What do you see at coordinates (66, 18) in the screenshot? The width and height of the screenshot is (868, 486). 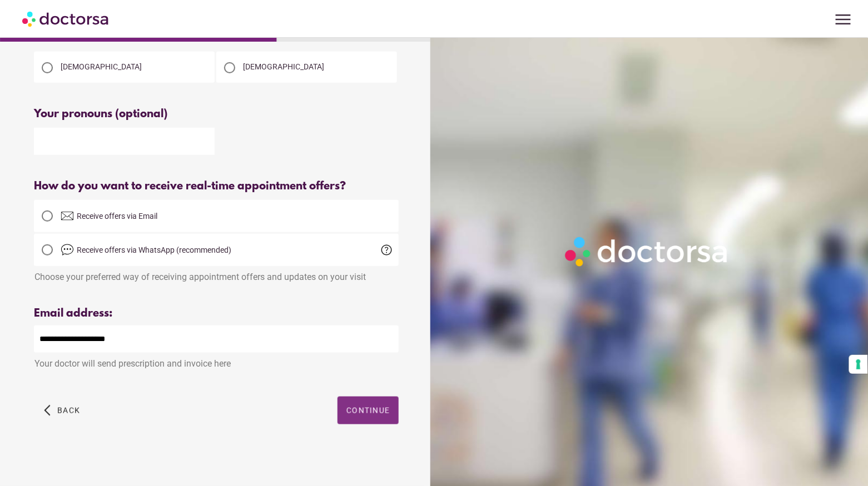 I see `img: Doctorsa.com` at bounding box center [66, 18].